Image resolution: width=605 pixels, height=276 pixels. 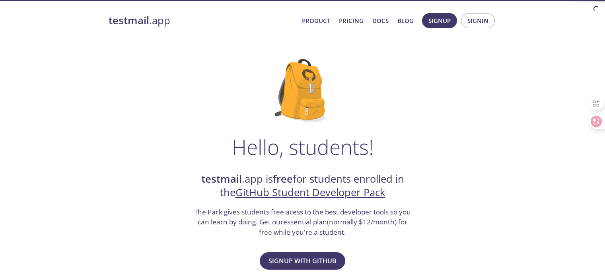 I want to click on a: essential plan, so click(x=305, y=222).